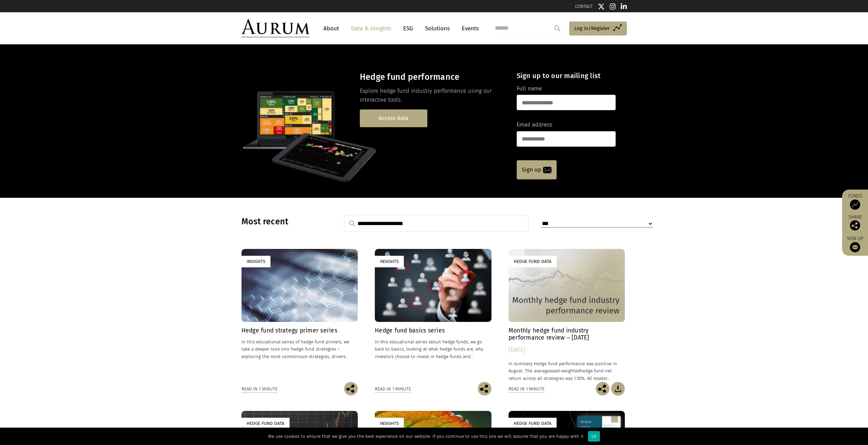 The width and height of the screenshot is (868, 445). Describe the element at coordinates (567, 370) in the screenshot. I see `p: In summary Hedge fund performance was positive in August. The average hedge fund net return acros...` at that location.